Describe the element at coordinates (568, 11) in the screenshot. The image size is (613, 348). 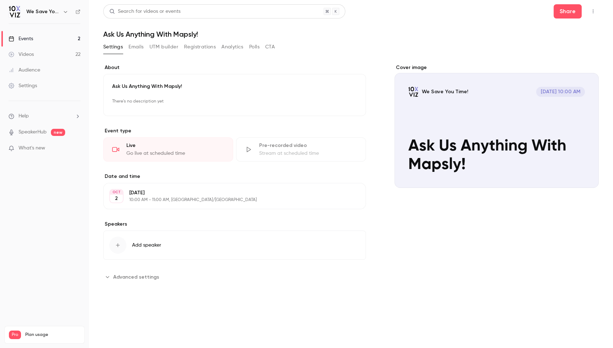
I see `button: Share` at that location.